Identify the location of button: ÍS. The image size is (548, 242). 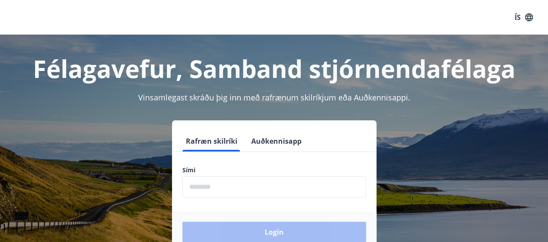
(524, 17).